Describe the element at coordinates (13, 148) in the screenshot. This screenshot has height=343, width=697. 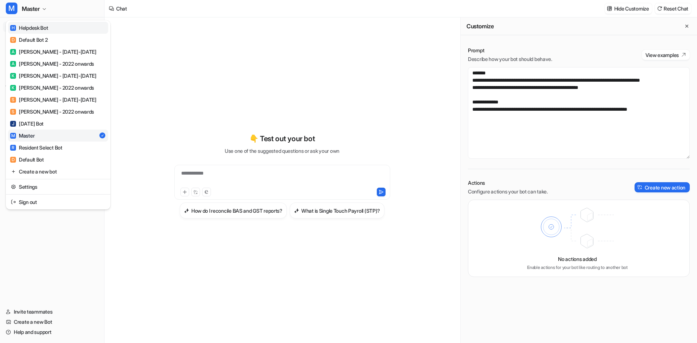
I see `span: R` at that location.